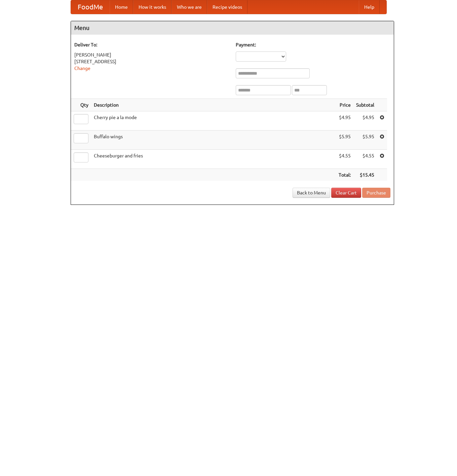 Image resolution: width=457 pixels, height=476 pixels. Describe the element at coordinates (90, 7) in the screenshot. I see `a: FoodMe` at that location.